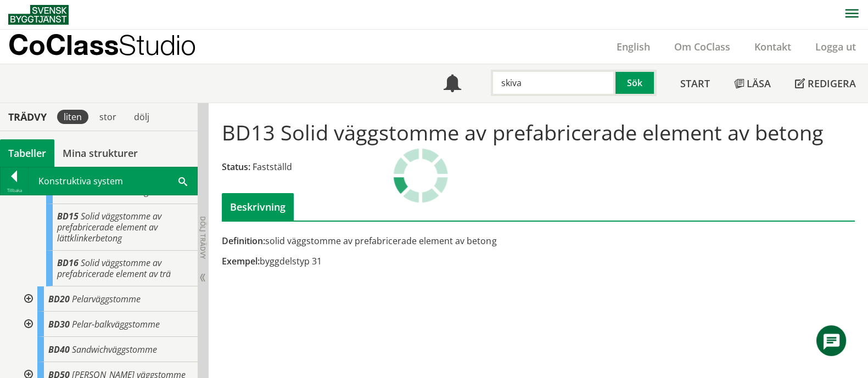  I want to click on span: Sök i tabellen, so click(183, 181).